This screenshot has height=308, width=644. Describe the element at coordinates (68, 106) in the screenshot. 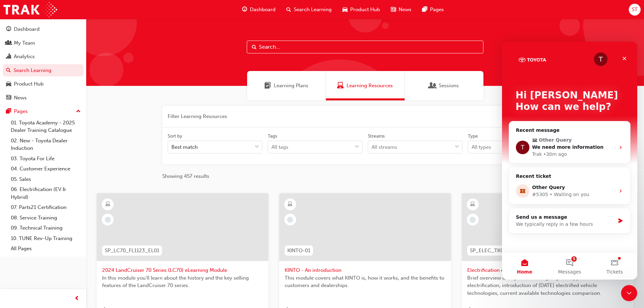

I see `div: Profile image for TrakOther QueryWe need more informationTrak•30m ago` at that location.